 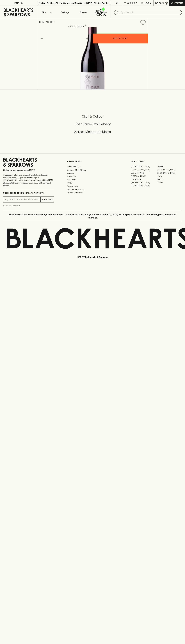 What do you see at coordinates (92, 183) in the screenshot?
I see `a: FAQ's` at bounding box center [92, 183].